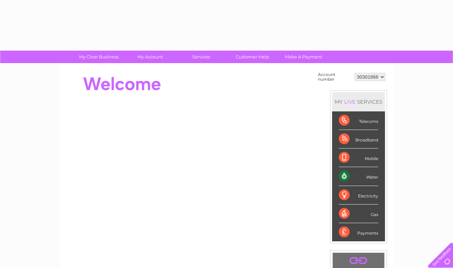 The height and width of the screenshot is (268, 453). Describe the element at coordinates (358, 213) in the screenshot. I see `div: Gas` at that location.